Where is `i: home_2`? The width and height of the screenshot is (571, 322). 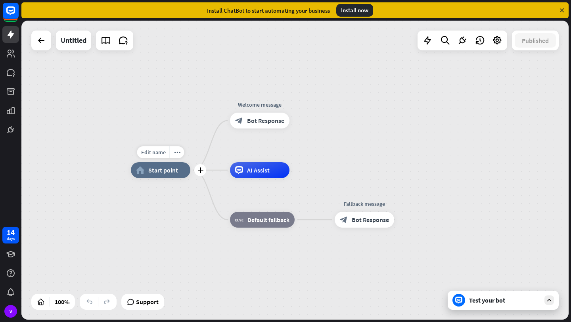 i: home_2 is located at coordinates (140, 170).